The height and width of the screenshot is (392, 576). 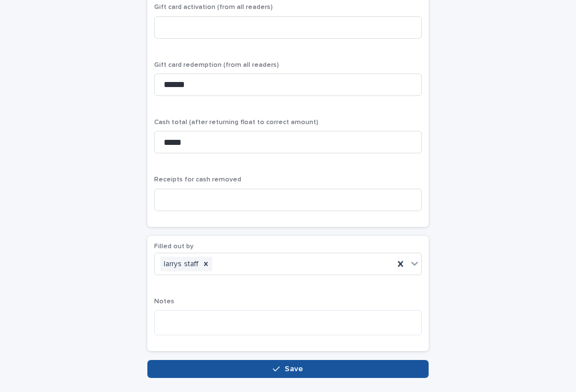 I want to click on button: Save, so click(x=288, y=369).